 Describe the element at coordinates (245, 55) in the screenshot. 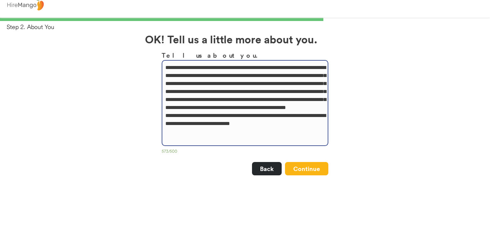

I see `h3: Tell us about you.` at that location.